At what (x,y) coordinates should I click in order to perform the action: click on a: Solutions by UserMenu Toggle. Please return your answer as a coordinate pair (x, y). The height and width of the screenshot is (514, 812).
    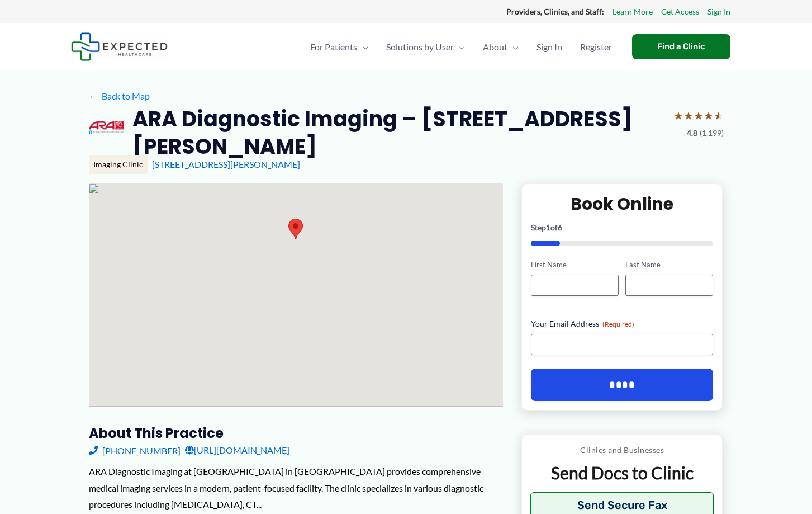
    Looking at the image, I should click on (425, 47).